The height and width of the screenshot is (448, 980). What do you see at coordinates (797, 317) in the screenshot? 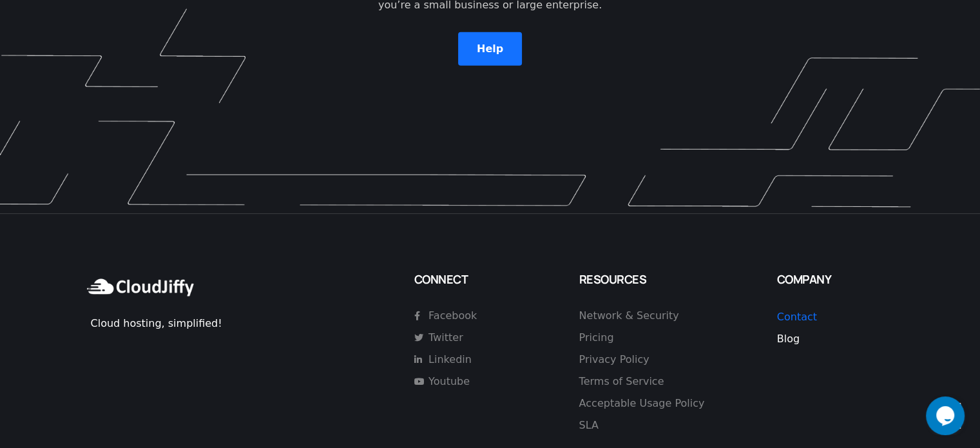
I see `a: Contact` at bounding box center [797, 317].